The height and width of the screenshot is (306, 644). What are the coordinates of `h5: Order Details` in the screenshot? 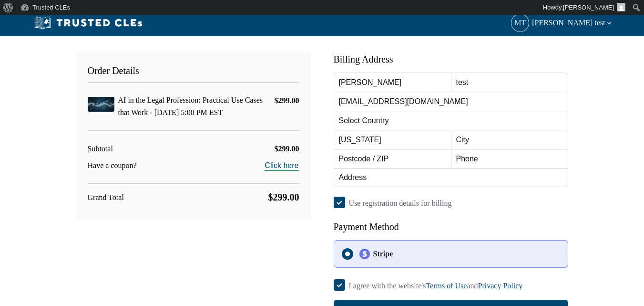 It's located at (194, 73).